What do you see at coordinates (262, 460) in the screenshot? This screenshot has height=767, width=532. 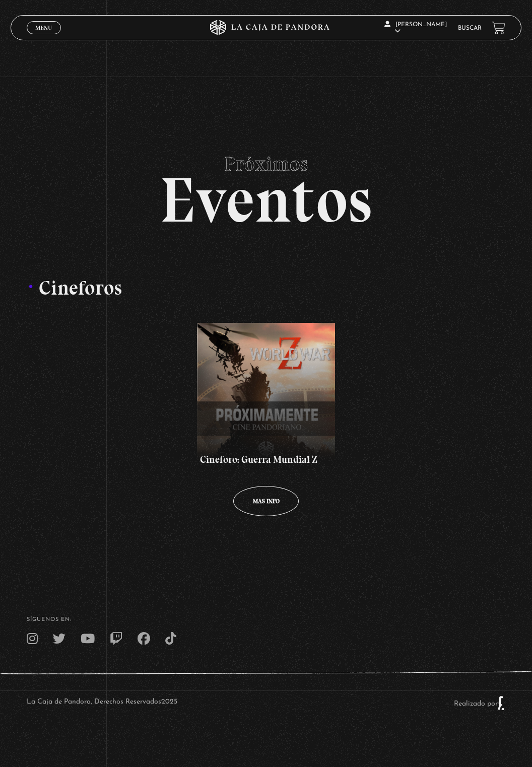 I see `h4: Cineforo: Guerra Mundial Z` at bounding box center [262, 460].